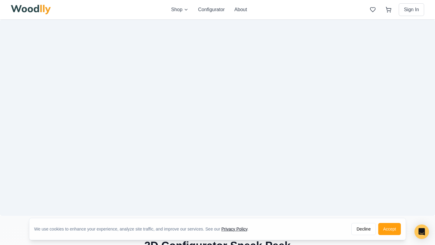 The image size is (435, 245). Describe the element at coordinates (211, 10) in the screenshot. I see `button: Configurator` at that location.